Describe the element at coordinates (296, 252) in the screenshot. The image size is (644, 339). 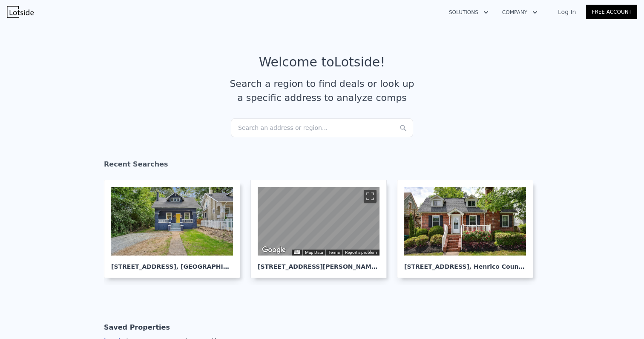
I see `button: Keyboard shortcuts` at that location.